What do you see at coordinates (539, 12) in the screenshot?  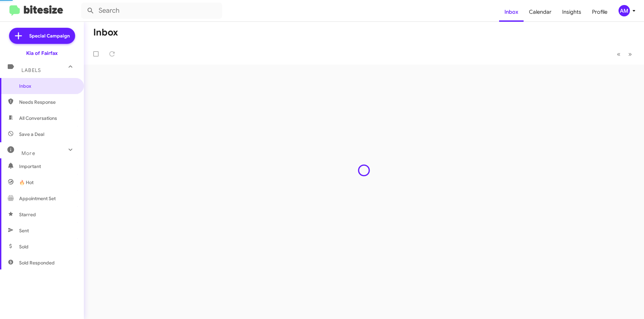 I see `a: Calendar` at bounding box center [539, 12].